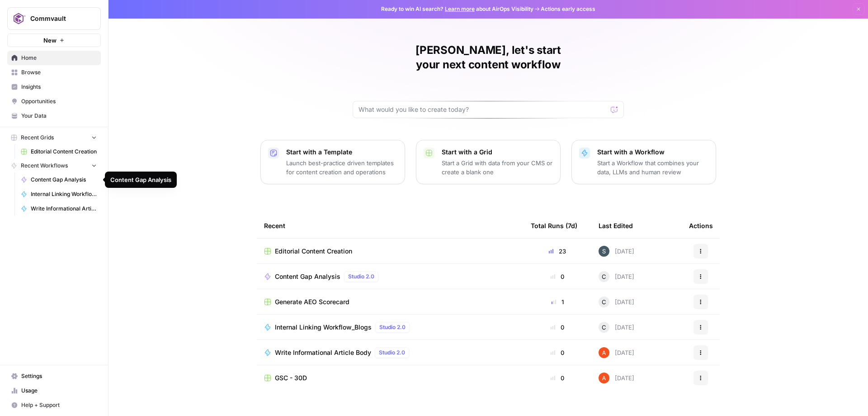 The width and height of the screenshot is (868, 416). I want to click on a: Write Informational Article BodyStudio 2.0, so click(390, 352).